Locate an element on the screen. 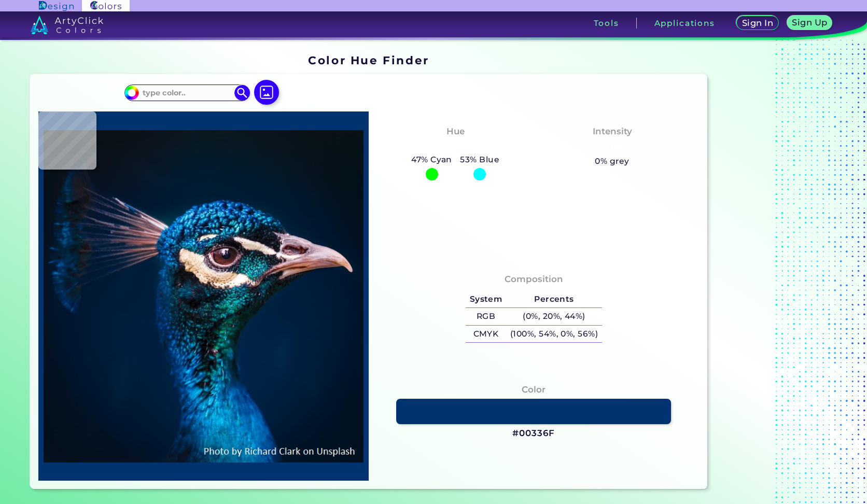  h5: 47% Cyan is located at coordinates (432, 160).